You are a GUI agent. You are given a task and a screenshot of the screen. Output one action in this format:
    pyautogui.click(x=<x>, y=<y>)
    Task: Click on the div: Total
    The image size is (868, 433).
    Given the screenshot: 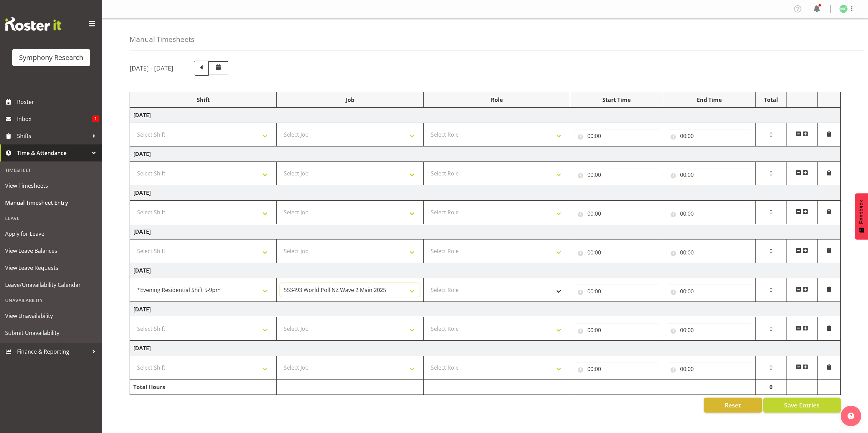 What is the action you would take?
    pyautogui.click(x=771, y=99)
    